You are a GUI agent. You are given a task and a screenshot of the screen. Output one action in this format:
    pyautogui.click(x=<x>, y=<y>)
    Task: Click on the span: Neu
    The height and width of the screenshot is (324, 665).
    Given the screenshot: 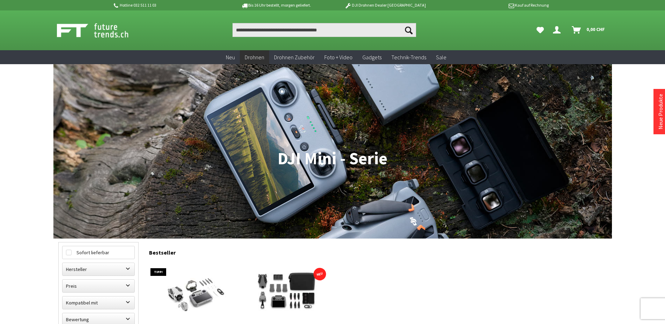 What is the action you would take?
    pyautogui.click(x=231, y=57)
    